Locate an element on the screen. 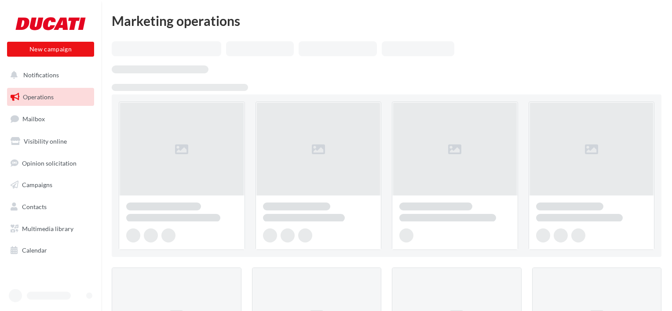 This screenshot has width=672, height=311. span: Contacts is located at coordinates (34, 207).